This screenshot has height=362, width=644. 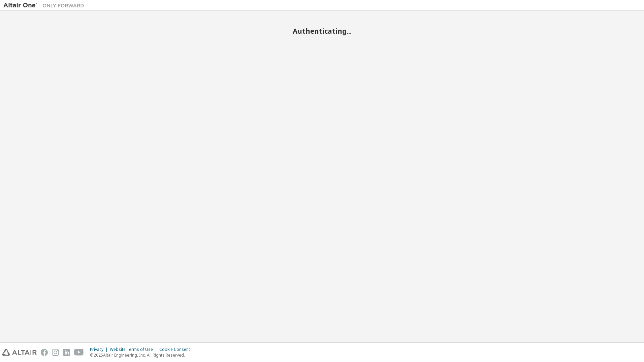 What do you see at coordinates (322, 31) in the screenshot?
I see `h2: Authenticating...` at bounding box center [322, 31].